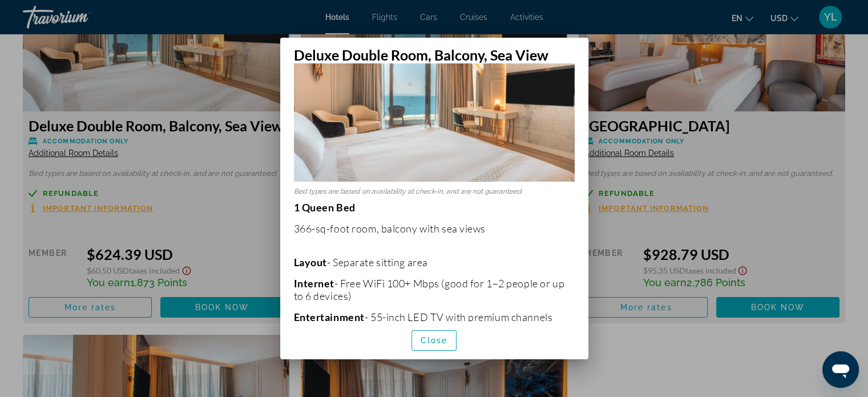  I want to click on strong: 1 Queen Bed, so click(325, 207).